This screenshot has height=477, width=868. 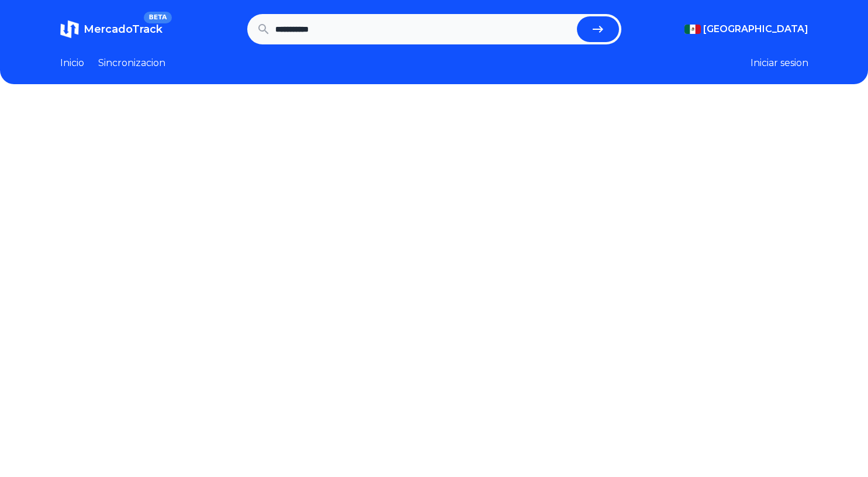 I want to click on a: MercadoTrackBETA, so click(x=111, y=29).